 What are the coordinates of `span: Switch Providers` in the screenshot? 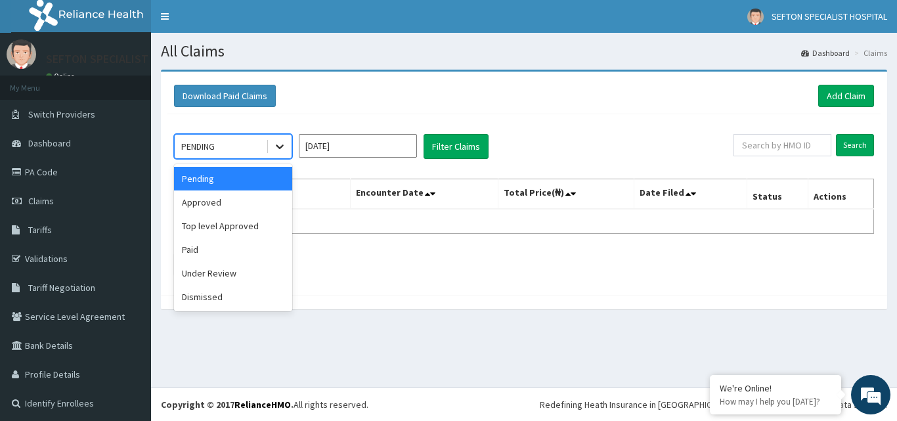 It's located at (62, 114).